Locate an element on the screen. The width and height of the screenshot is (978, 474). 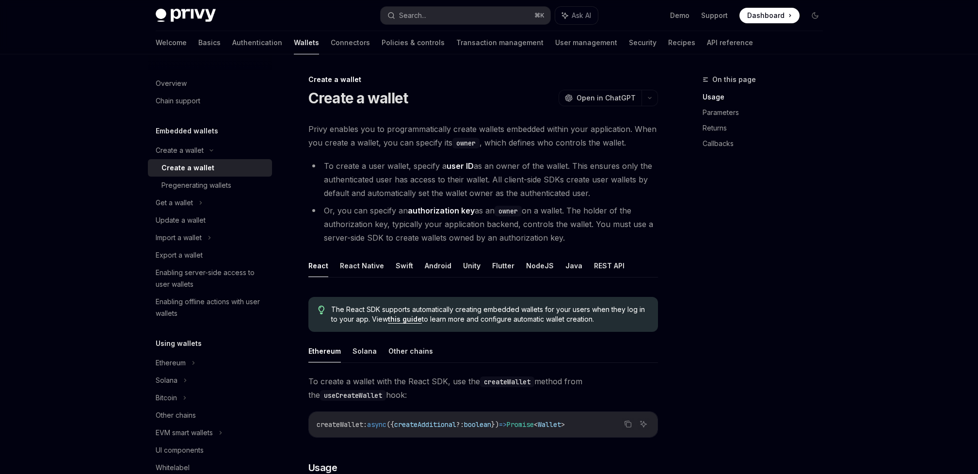
a: Wallets is located at coordinates (306, 43).